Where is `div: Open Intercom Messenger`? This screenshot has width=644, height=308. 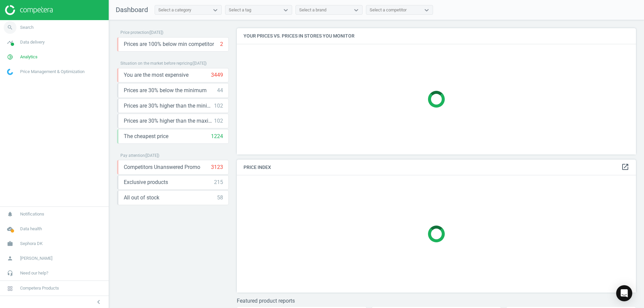 div: Open Intercom Messenger is located at coordinates (624, 293).